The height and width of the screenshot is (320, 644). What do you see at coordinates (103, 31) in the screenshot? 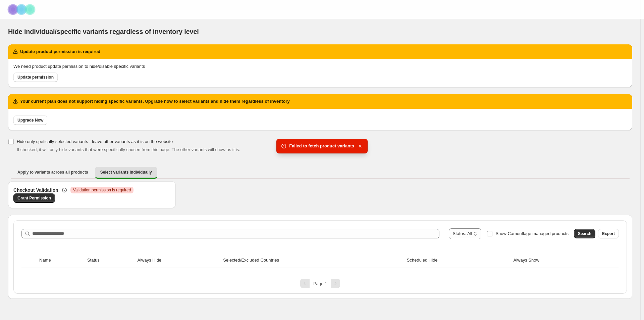
I see `span: Hide individual/specific variants regardless of inventory level` at bounding box center [103, 31].